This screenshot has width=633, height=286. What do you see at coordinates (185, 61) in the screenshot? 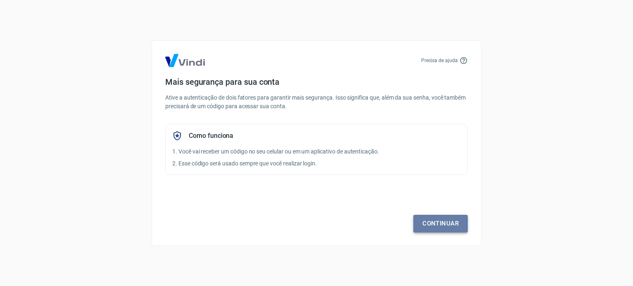
I see `img: Logo Vind` at bounding box center [185, 61].